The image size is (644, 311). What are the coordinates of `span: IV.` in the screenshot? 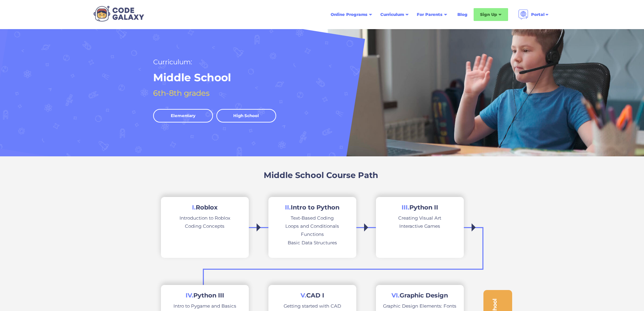 It's located at (189, 295).